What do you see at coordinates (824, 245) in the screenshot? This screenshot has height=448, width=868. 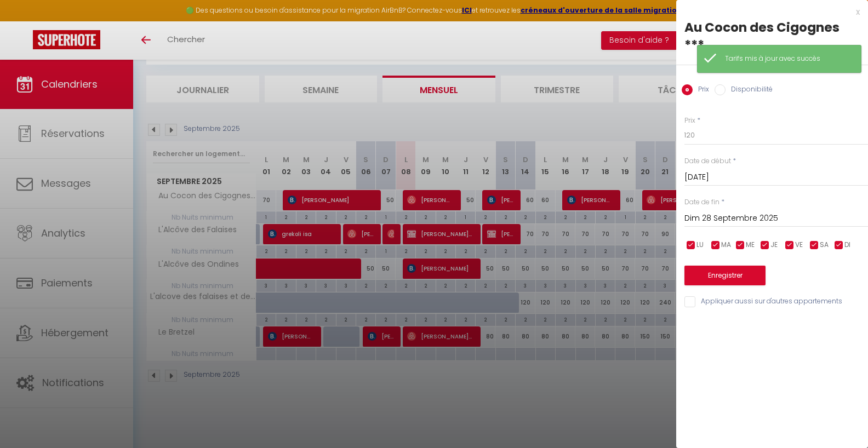 I see `span: SA` at bounding box center [824, 245].